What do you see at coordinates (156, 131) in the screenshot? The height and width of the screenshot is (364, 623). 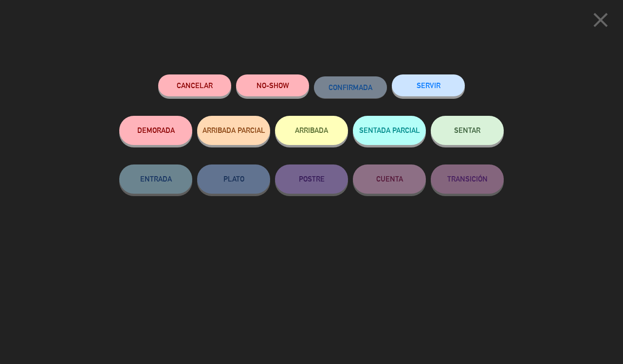 I see `button: DEMORADA` at bounding box center [156, 131].